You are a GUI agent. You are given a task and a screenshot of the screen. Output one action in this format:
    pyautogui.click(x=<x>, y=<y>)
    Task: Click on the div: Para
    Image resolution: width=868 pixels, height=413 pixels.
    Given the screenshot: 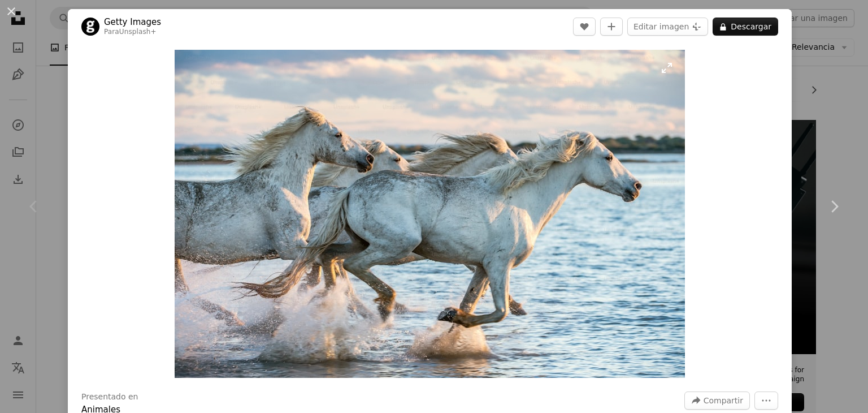 What is the action you would take?
    pyautogui.click(x=133, y=32)
    